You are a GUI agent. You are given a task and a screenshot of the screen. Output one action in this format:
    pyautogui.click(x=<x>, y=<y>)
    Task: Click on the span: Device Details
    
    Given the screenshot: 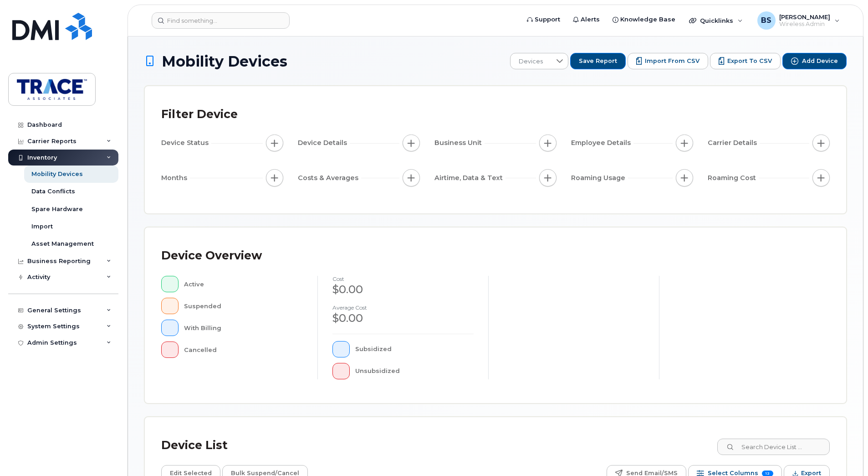 What is the action you would take?
    pyautogui.click(x=324, y=142)
    